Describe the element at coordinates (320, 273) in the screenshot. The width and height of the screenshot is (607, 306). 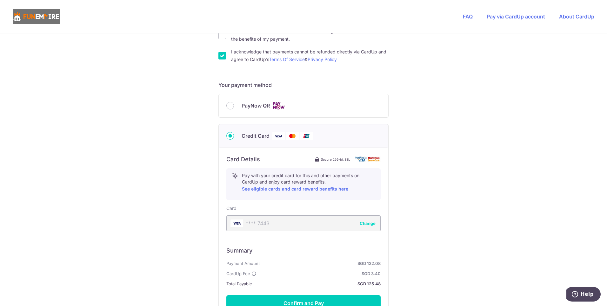
I see `strong: SGD 3.40` at that location.